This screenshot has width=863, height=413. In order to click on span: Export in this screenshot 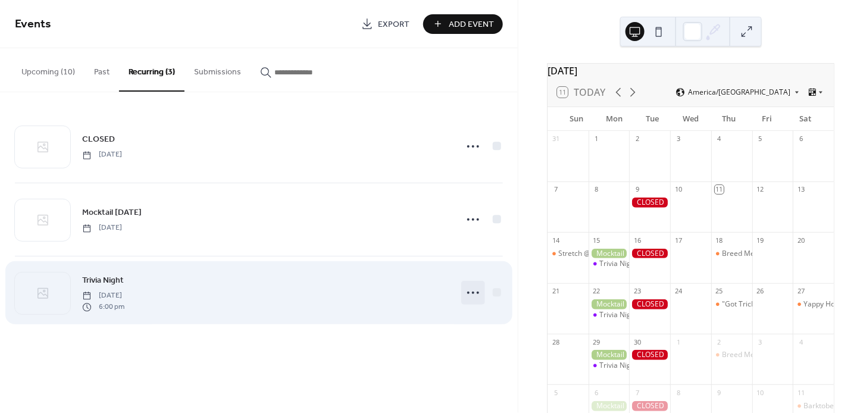, I will do `click(394, 24)`.